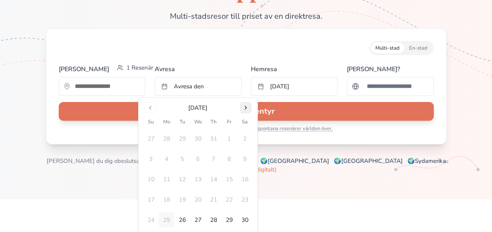 The image size is (492, 232). Describe the element at coordinates (245, 122) in the screenshot. I see `th: Saturday` at that location.